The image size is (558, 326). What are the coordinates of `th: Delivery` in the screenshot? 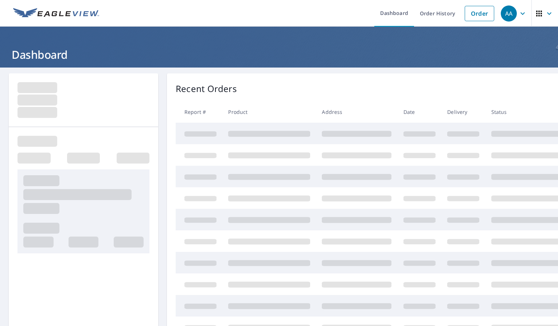 It's located at (463, 112).